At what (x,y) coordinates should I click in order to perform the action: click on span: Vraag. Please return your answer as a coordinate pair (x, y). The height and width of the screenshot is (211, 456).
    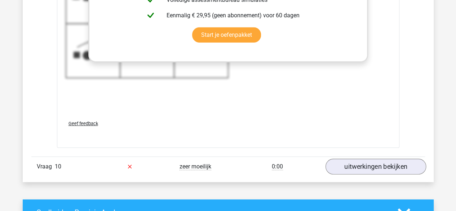
    Looking at the image, I should click on (46, 167).